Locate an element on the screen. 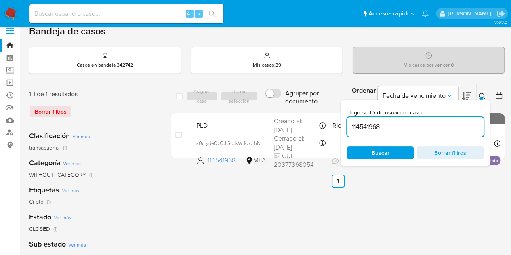 Image resolution: width=511 pixels, height=255 pixels. span: s is located at coordinates (199, 13).